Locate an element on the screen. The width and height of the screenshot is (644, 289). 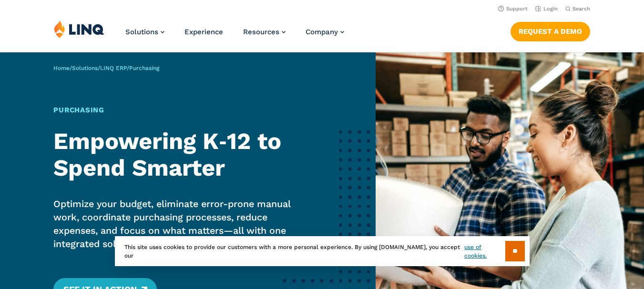
nav: Primary Navigation is located at coordinates (235, 36).